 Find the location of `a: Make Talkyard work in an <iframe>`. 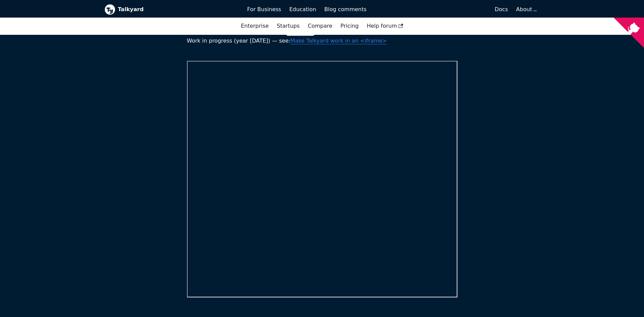

a: Make Talkyard work in an <iframe> is located at coordinates (338, 40).